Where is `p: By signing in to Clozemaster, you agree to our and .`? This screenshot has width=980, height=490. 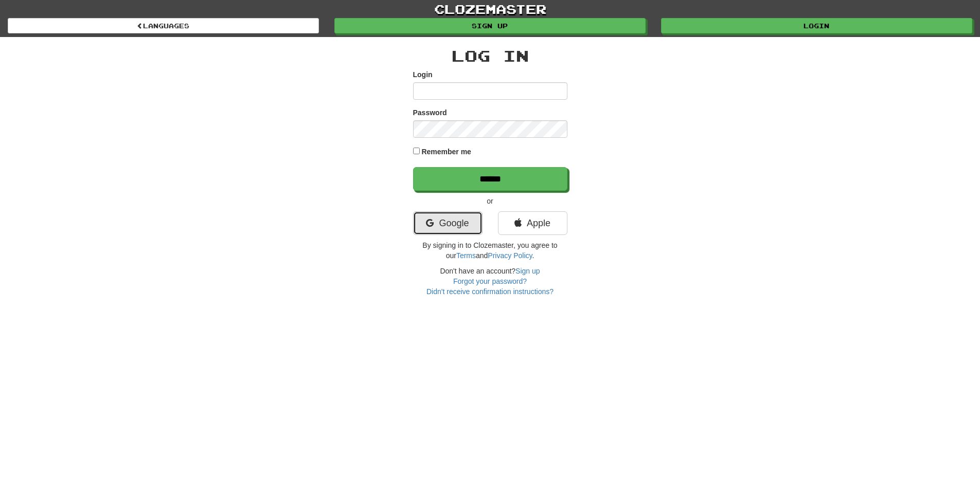
p: By signing in to Clozemaster, you agree to our and . is located at coordinates (490, 251).